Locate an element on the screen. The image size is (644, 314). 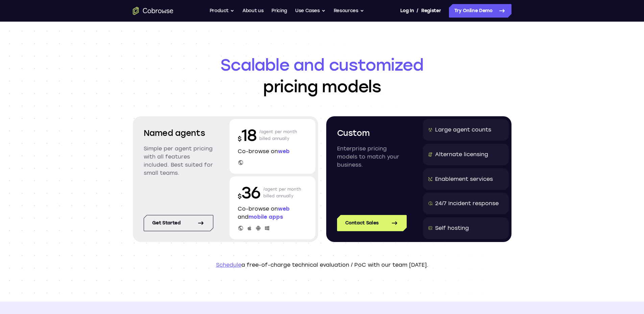
a: Log In is located at coordinates (407, 11).